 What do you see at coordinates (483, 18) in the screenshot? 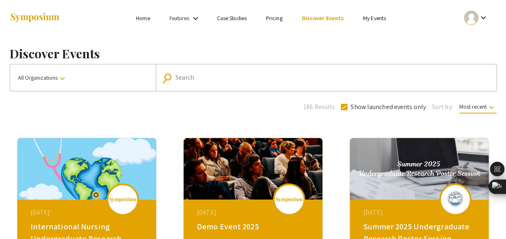
I see `mat-icon: Expand account dropdown` at bounding box center [483, 18].